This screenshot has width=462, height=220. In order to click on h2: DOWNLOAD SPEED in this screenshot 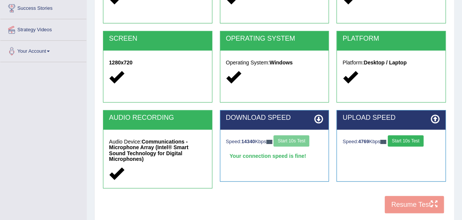, I will do `click(274, 118)`.